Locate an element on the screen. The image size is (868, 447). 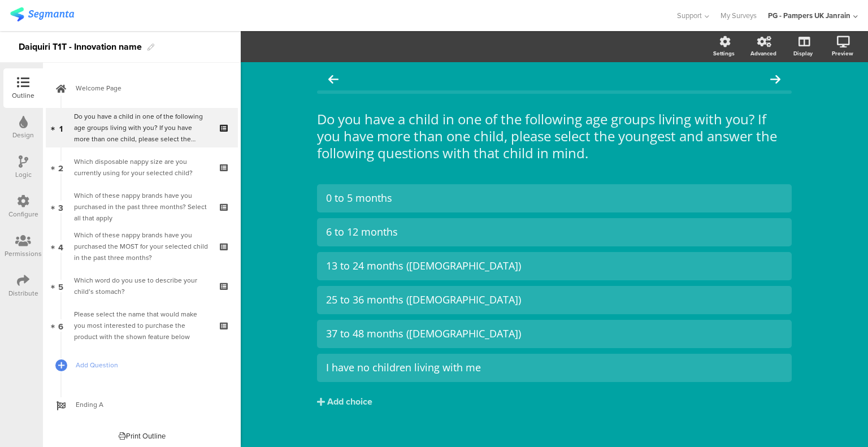
div: Please select the name that would make you most interested to purchase the product with the shown... is located at coordinates (142, 325).